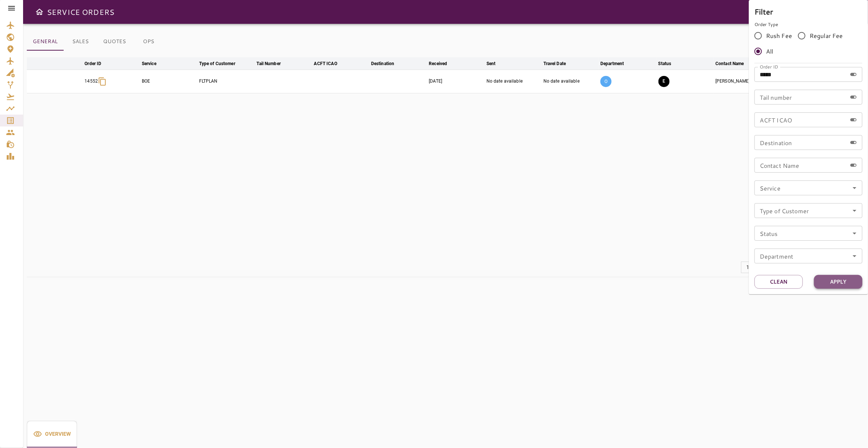  Describe the element at coordinates (809, 12) in the screenshot. I see `h6: Filter` at that location.